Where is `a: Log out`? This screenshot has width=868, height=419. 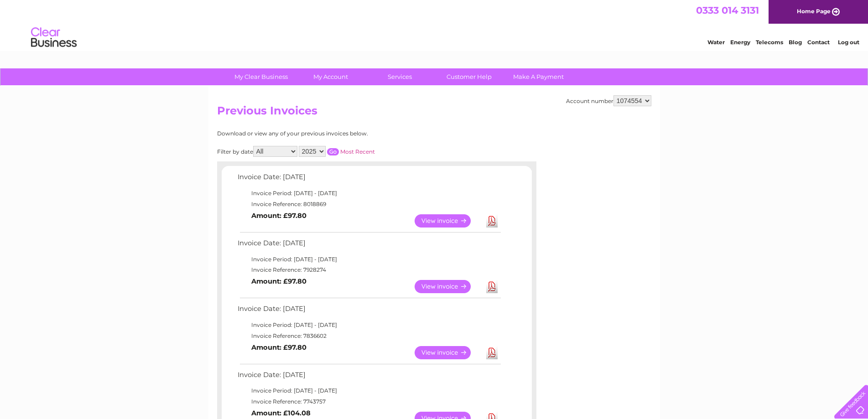
a: Log out is located at coordinates (849, 42).